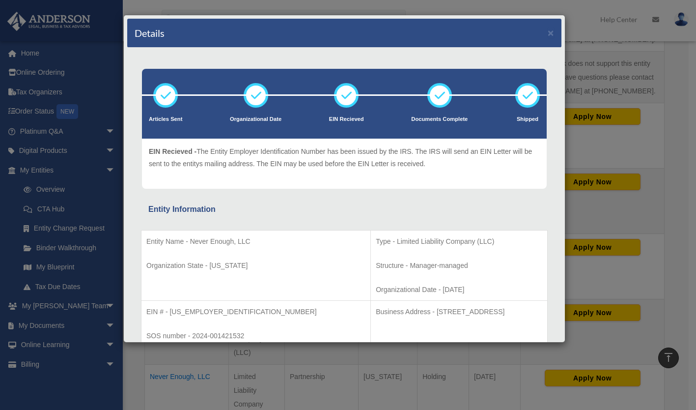 This screenshot has height=410, width=696. Describe the element at coordinates (256, 336) in the screenshot. I see `p: SOS number - 2024-001421532` at that location.